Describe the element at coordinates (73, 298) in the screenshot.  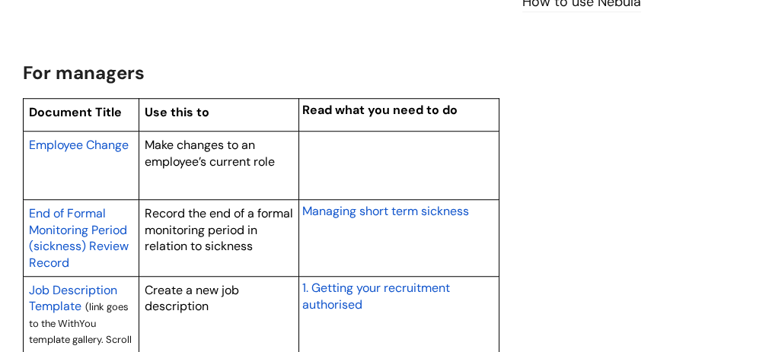
I see `span: Job Description Template` at that location.